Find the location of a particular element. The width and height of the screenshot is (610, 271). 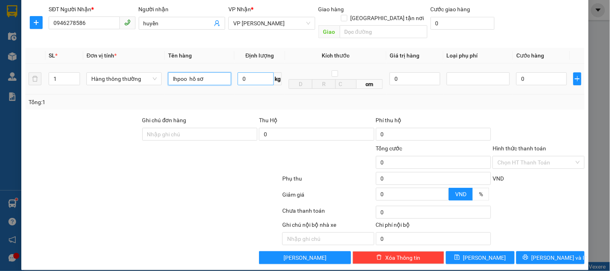

strong: CÔNG TY TNHH VĨNH QUANG is located at coordinates (116, 11).